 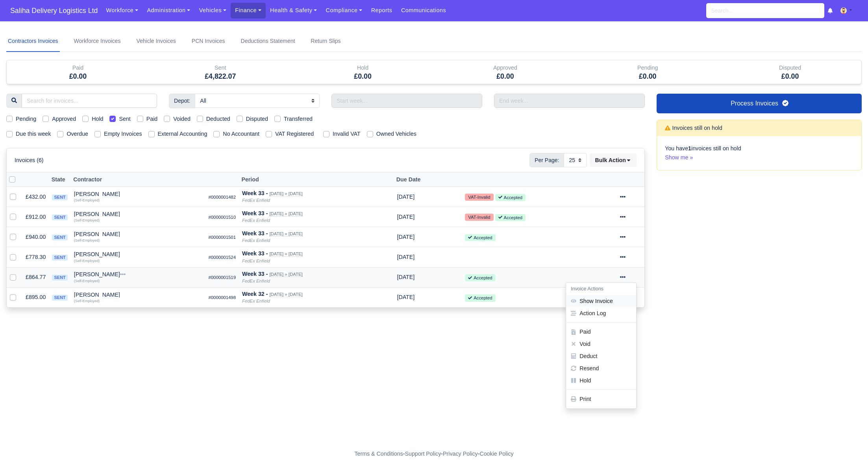 What do you see at coordinates (208, 42) in the screenshot?
I see `a: PCN Invoices` at bounding box center [208, 42].